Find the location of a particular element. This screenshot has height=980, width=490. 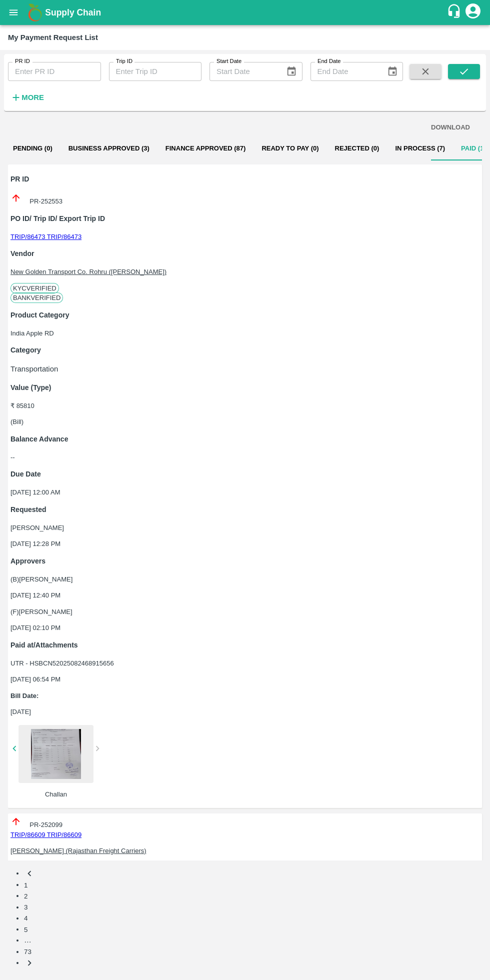

button: More is located at coordinates (27, 97).